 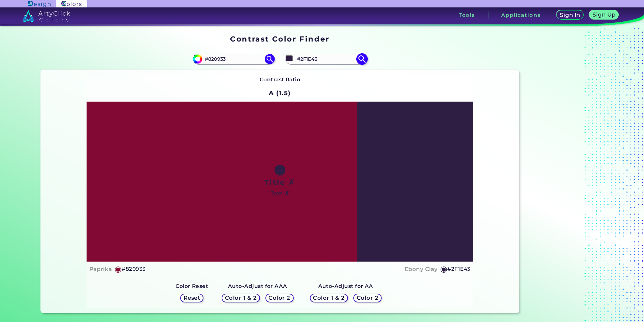 I want to click on h1: Title ✗, so click(x=280, y=182).